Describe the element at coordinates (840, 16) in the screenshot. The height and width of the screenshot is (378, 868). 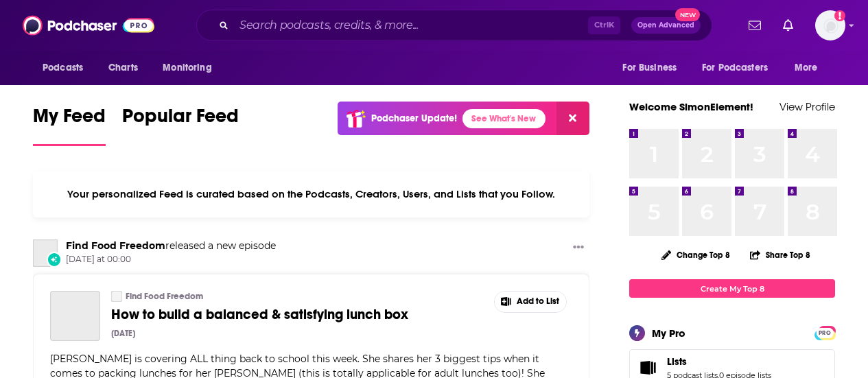
I see `svg: Add a profile image` at that location.